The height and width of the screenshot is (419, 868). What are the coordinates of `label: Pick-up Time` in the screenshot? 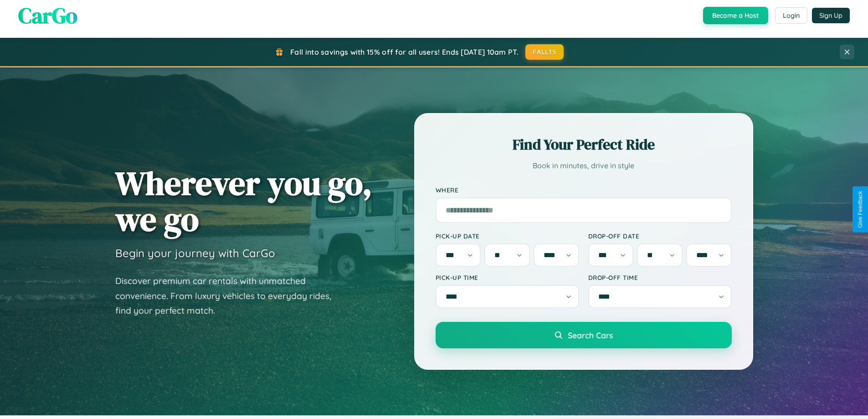 It's located at (507, 277).